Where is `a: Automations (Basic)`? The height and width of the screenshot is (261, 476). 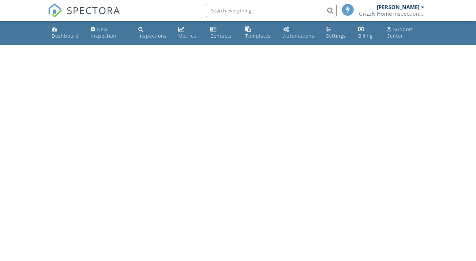
a: Automations (Basic) is located at coordinates (299, 33).